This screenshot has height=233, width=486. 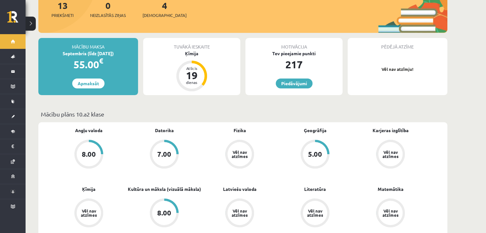 I want to click on a: Apmaksāt, so click(x=88, y=83).